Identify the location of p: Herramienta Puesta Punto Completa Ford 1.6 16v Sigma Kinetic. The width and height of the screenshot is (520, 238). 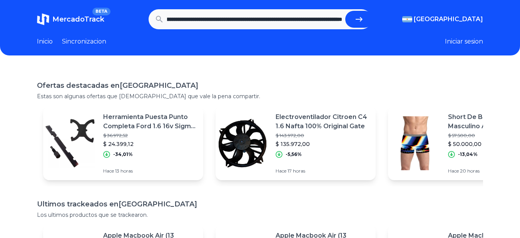
(150, 122).